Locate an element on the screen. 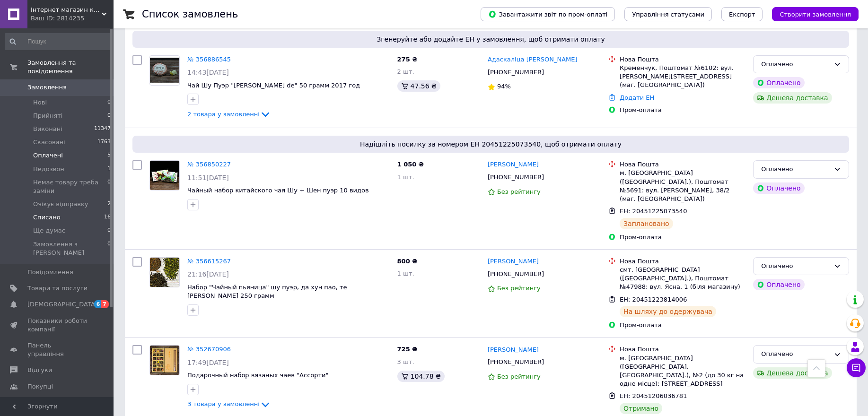 Image resolution: width=868 pixels, height=416 pixels. span: 11347 is located at coordinates (102, 129).